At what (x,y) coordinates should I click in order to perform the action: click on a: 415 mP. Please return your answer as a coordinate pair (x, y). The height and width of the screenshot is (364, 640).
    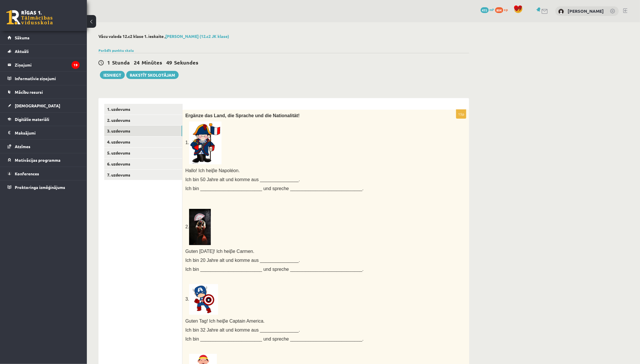
    Looking at the image, I should click on (487, 10).